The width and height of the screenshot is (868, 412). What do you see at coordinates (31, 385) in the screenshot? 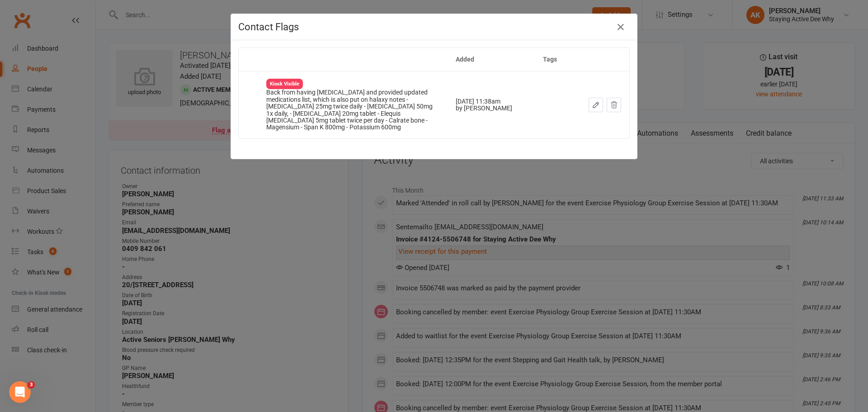
I see `span: 3` at bounding box center [31, 385].